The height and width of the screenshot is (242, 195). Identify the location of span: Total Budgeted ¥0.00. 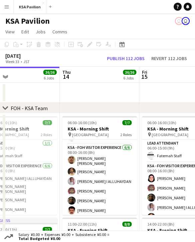
(64, 239).